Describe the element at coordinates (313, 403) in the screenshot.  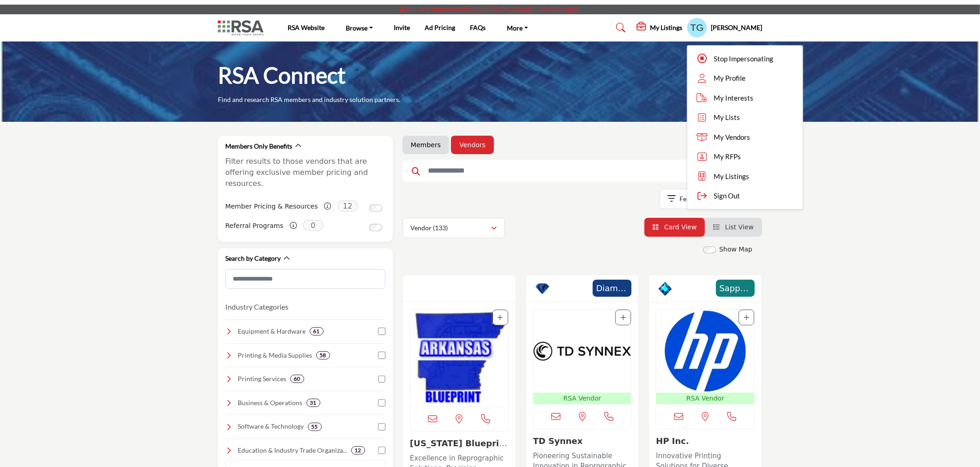
I see `b: 31` at that location.